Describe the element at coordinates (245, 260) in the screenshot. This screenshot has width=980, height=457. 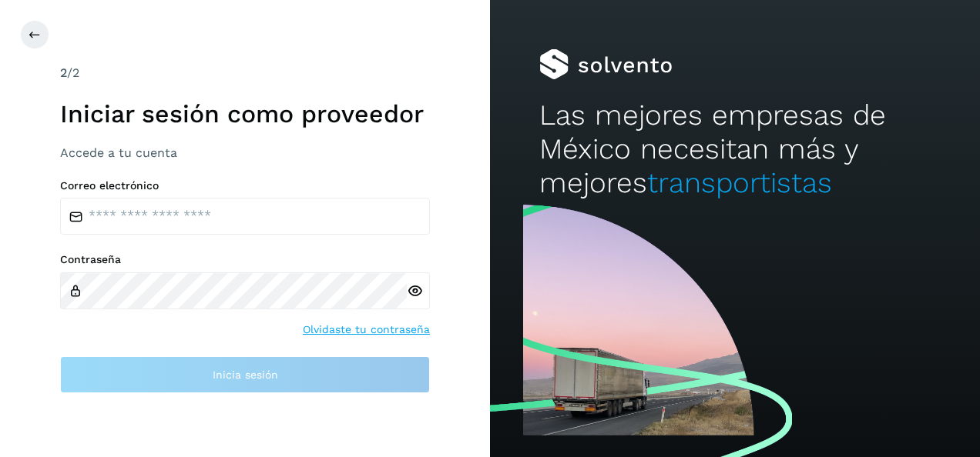
I see `label: Contraseña` at that location.